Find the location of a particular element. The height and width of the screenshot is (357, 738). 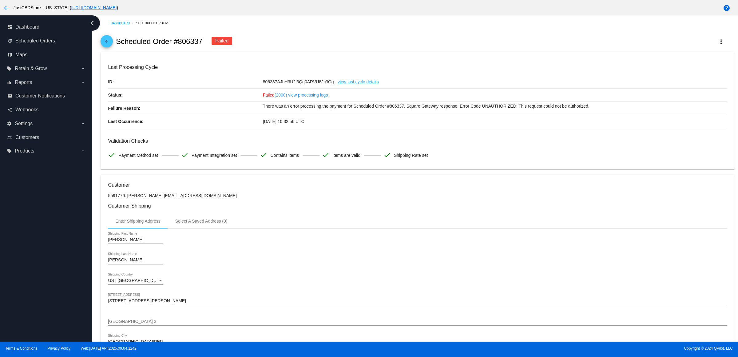

span: Maps is located at coordinates (21, 55).